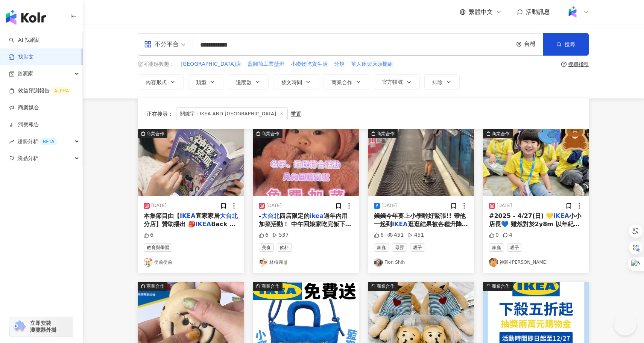  I want to click on span: 小廢物吃貨生活, so click(309, 64).